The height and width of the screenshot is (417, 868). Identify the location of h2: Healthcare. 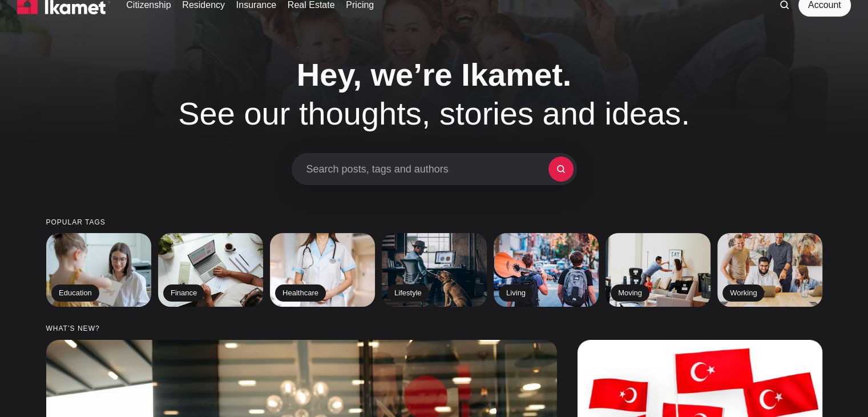
(300, 293).